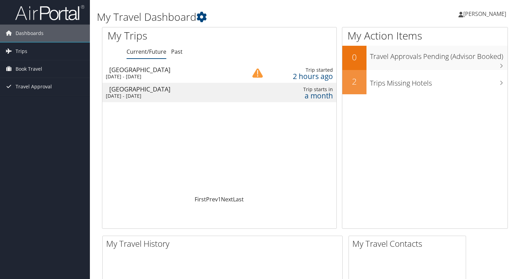 This screenshot has width=520, height=279. Describe the element at coordinates (439, 81) in the screenshot. I see `h3: Trips Missing Hotels` at that location.